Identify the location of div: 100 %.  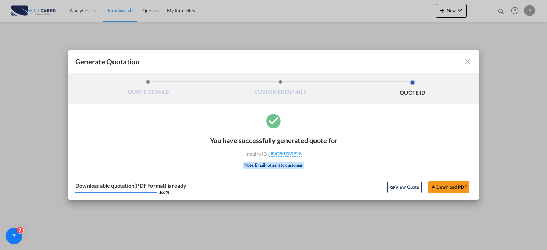
(164, 192).